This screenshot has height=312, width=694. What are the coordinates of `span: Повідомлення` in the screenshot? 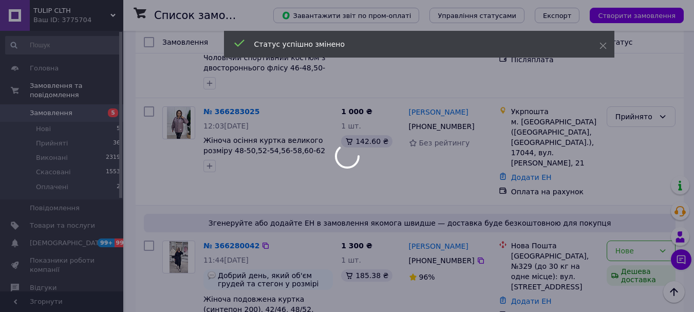 It's located at (54, 208).